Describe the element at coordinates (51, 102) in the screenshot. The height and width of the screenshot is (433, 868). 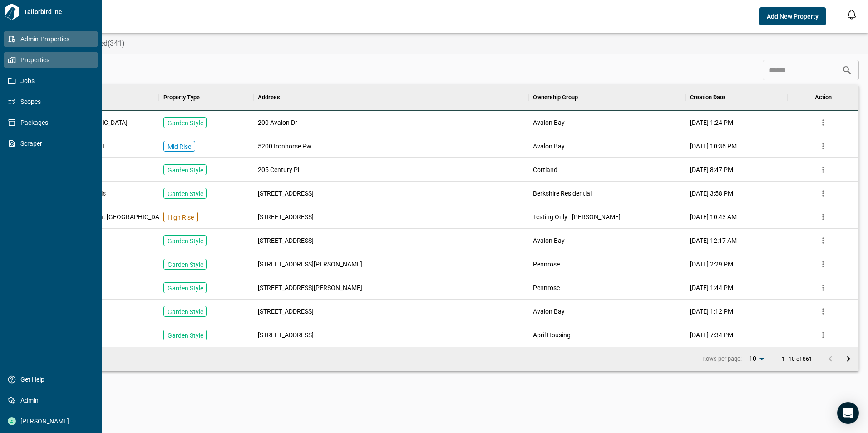
I see `a: Scopes` at that location.